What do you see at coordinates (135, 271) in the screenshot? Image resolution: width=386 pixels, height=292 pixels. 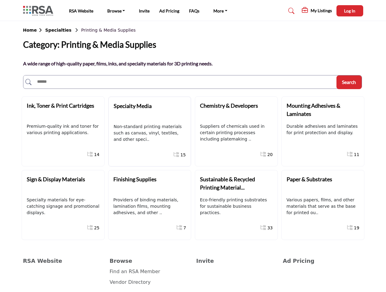 I see `a: Find an RSA Member` at bounding box center [135, 271].